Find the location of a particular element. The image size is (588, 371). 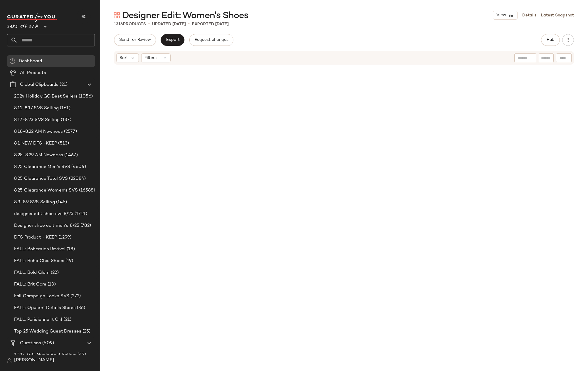

span: (161) is located at coordinates (64, 108).